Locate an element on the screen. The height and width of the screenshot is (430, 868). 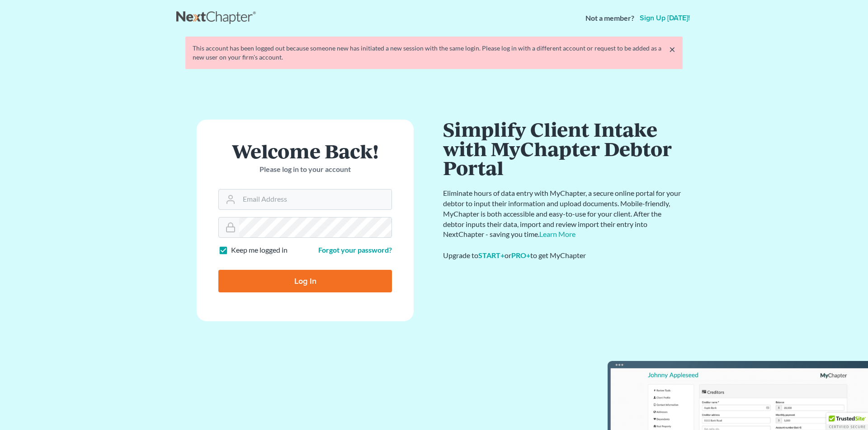
a: Forgot your password? is located at coordinates (355, 249).